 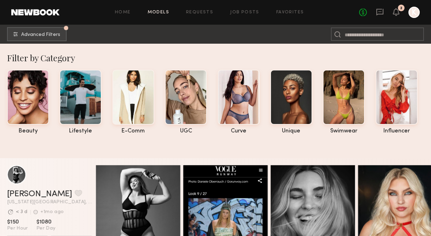 What do you see at coordinates (158, 12) in the screenshot?
I see `a: Models` at bounding box center [158, 12].